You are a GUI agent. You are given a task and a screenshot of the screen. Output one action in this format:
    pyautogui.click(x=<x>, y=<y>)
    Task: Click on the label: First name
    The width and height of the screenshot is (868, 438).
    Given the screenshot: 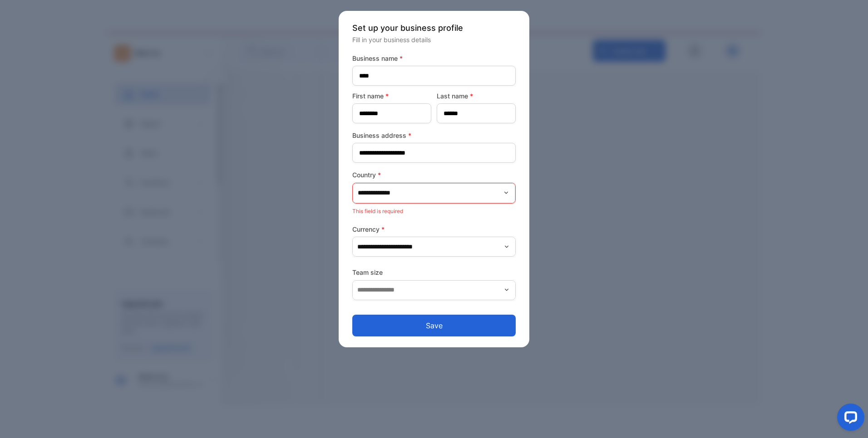 What is the action you would take?
    pyautogui.click(x=392, y=96)
    